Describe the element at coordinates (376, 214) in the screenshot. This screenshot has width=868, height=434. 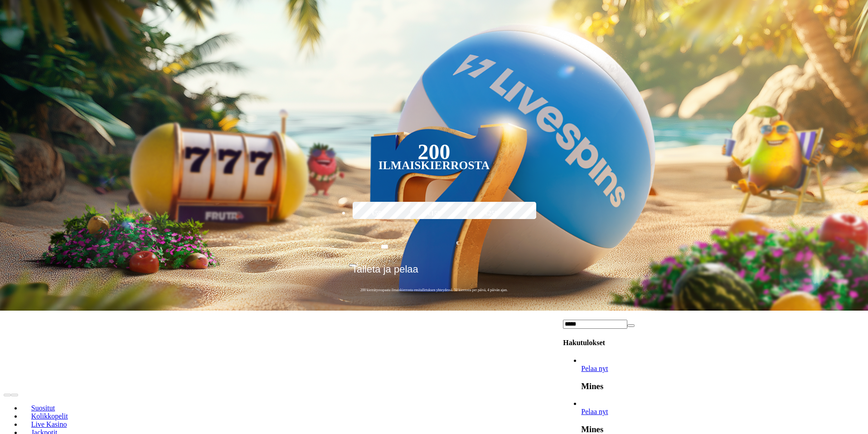
I see `label: €50` at that location.